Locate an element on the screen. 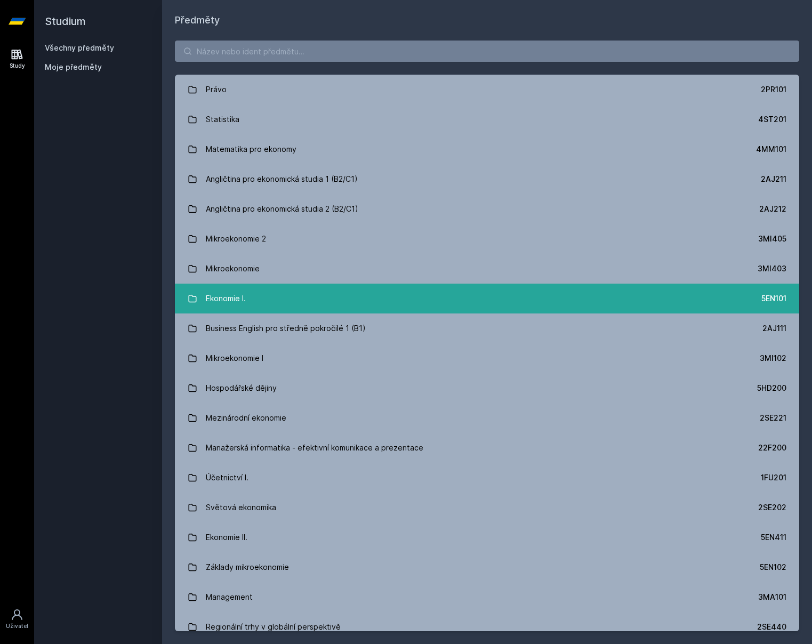 This screenshot has height=644, width=812. div: Regionální trhy v globální perspektivě is located at coordinates (273, 627).